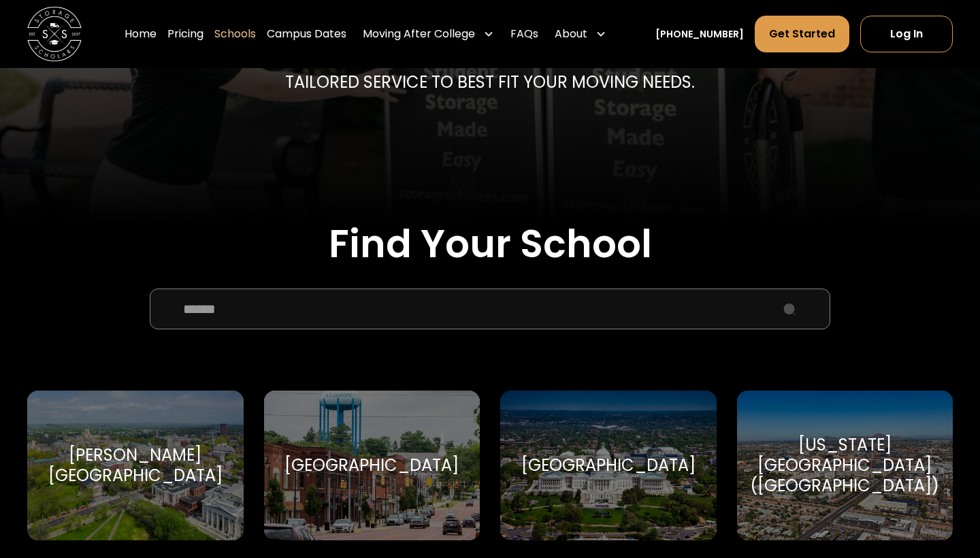 This screenshot has height=558, width=980. I want to click on a: Campus Dates, so click(306, 34).